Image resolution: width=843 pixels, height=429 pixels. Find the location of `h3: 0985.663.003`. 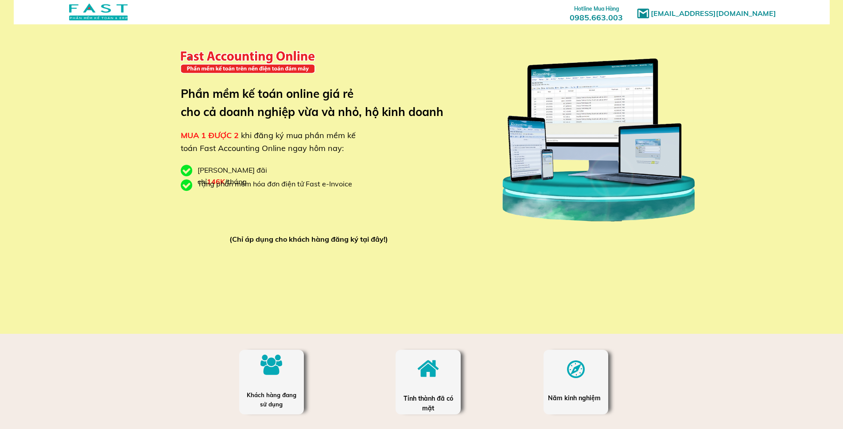

h3: 0985.663.003 is located at coordinates (596, 12).